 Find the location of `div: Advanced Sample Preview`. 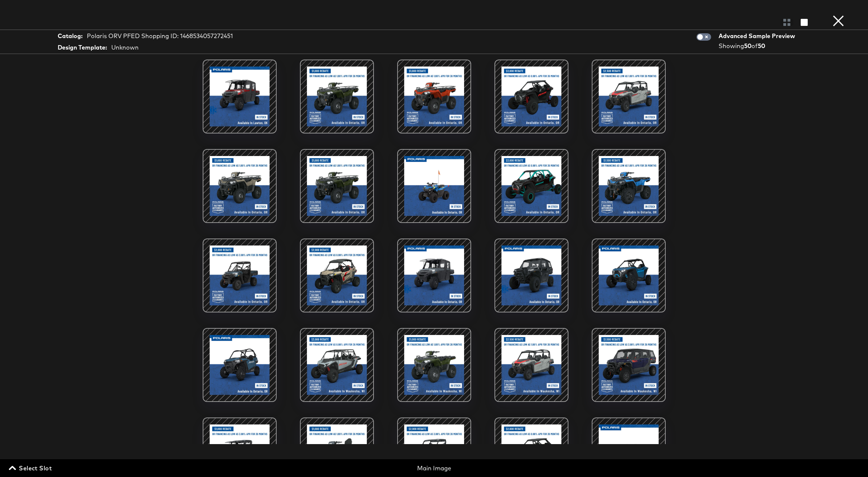

div: Advanced Sample Preview is located at coordinates (758, 36).